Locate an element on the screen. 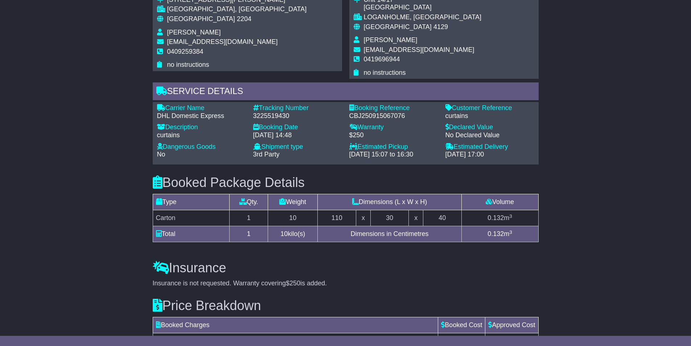  div: Tracking Number is located at coordinates (298, 108).